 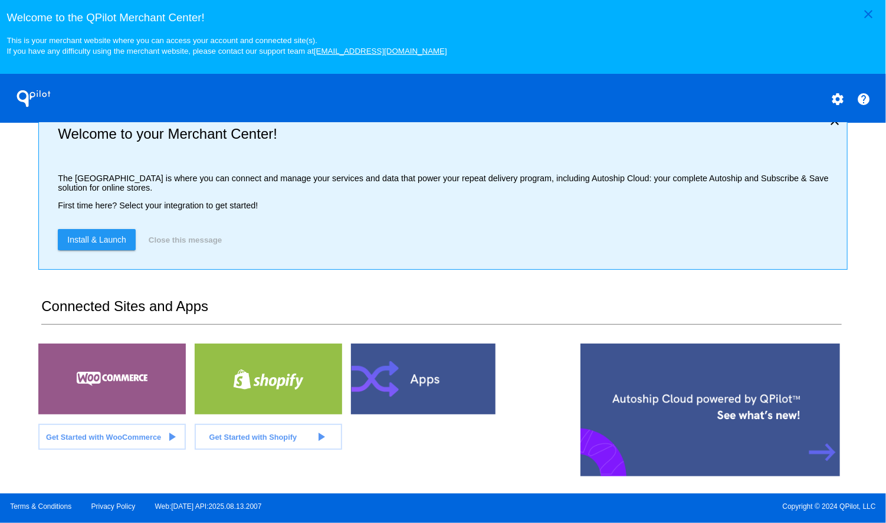 What do you see at coordinates (253, 436) in the screenshot?
I see `span: Get Started with Shopify` at bounding box center [253, 436].